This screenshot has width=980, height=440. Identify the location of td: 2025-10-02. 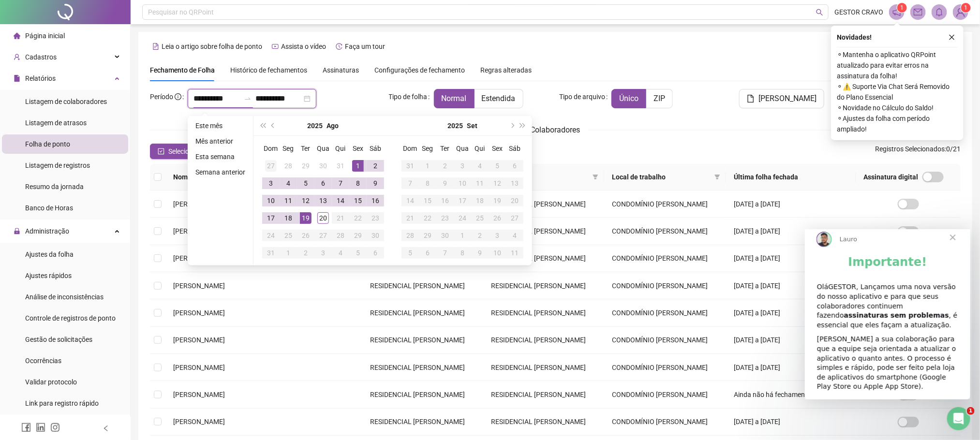
(480, 235).